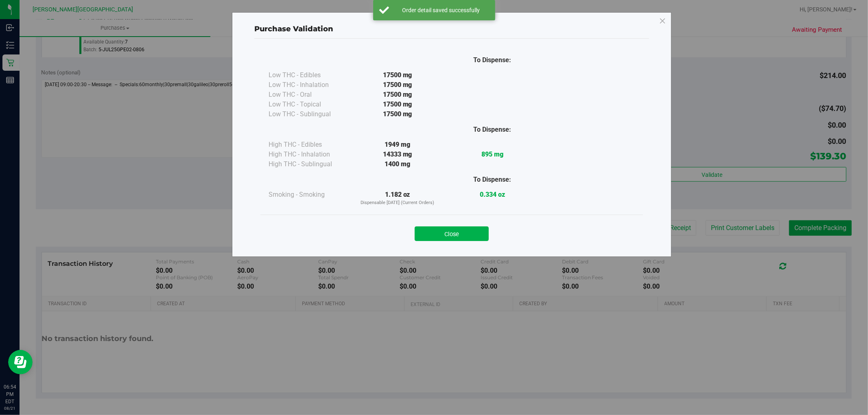 This screenshot has height=415, width=868. I want to click on div: High THC - Edibles, so click(310, 145).